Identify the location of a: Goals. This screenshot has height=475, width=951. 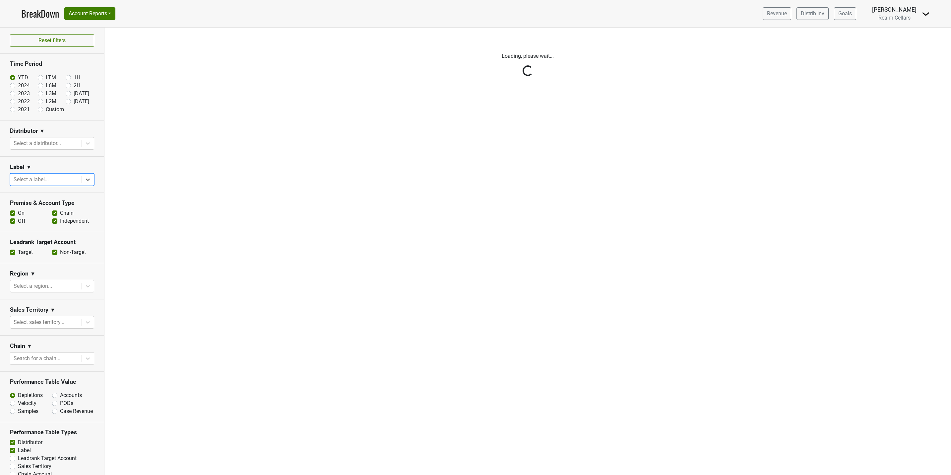
(845, 14).